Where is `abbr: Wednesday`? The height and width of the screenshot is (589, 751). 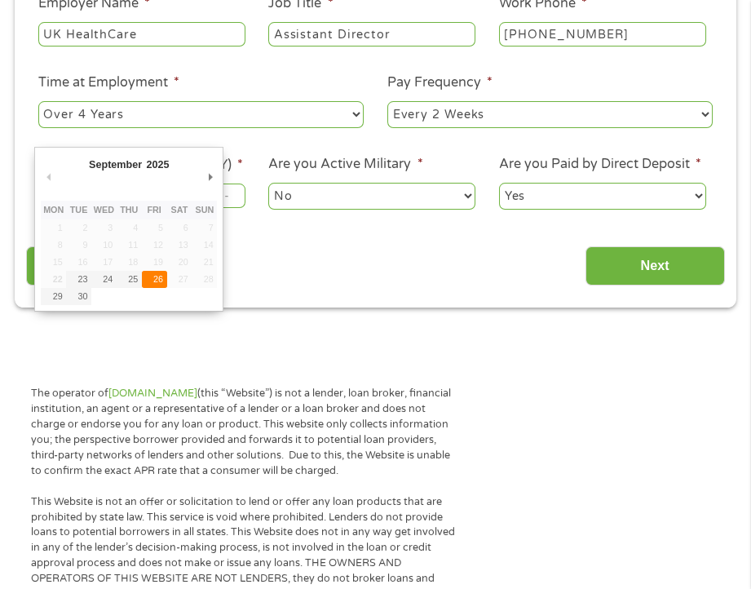
abbr: Wednesday is located at coordinates (104, 210).